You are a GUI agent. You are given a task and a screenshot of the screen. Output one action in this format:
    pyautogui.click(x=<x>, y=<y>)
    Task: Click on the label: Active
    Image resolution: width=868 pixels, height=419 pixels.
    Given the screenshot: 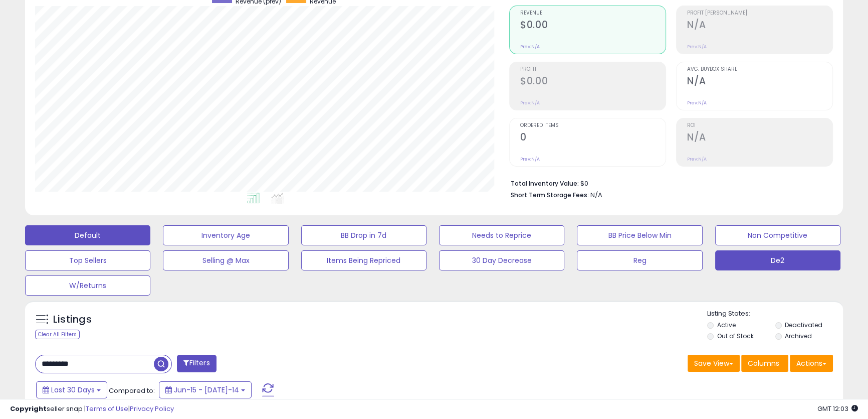 What is the action you would take?
    pyautogui.click(x=726, y=325)
    